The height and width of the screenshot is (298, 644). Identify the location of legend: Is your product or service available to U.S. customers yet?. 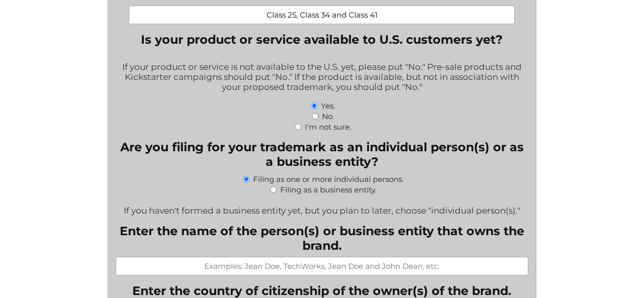
(321, 40).